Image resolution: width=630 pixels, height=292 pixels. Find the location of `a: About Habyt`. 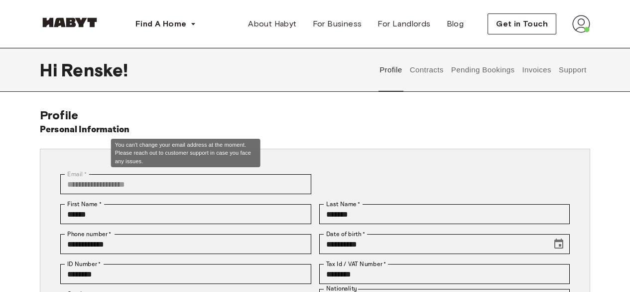

a: About Habyt is located at coordinates (272, 24).